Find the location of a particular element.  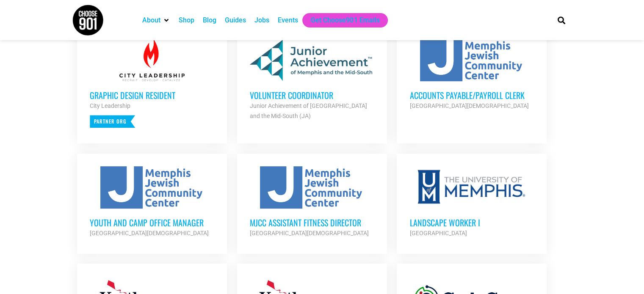

a: About is located at coordinates (151, 20).